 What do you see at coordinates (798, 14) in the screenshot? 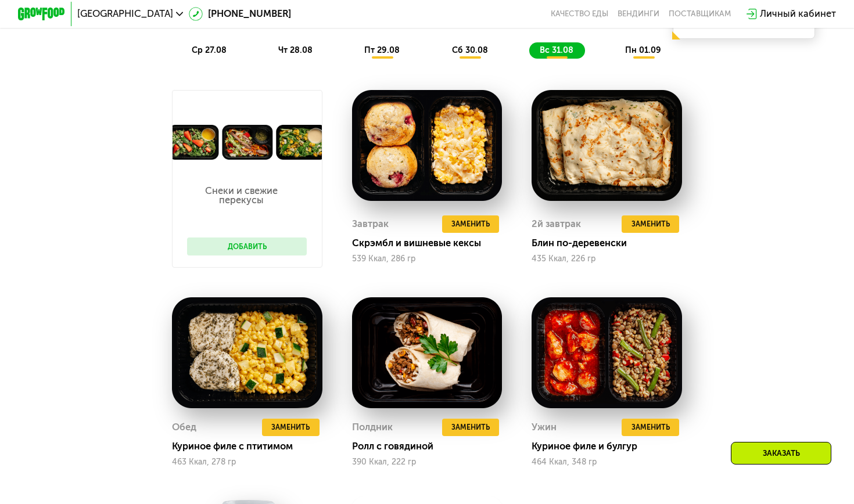
I see `div: Личный кабинет` at bounding box center [798, 14].